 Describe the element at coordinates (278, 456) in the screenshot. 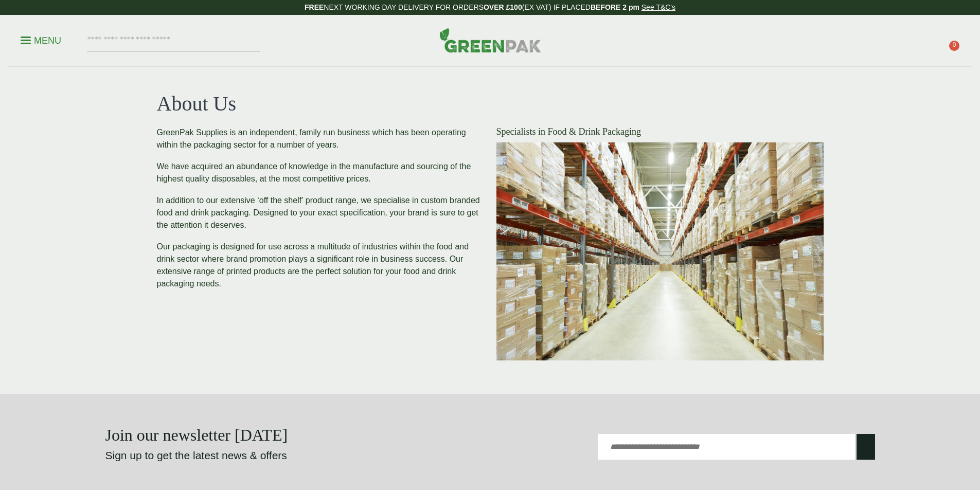

I see `p: Sign up to get the latest news & offers` at that location.